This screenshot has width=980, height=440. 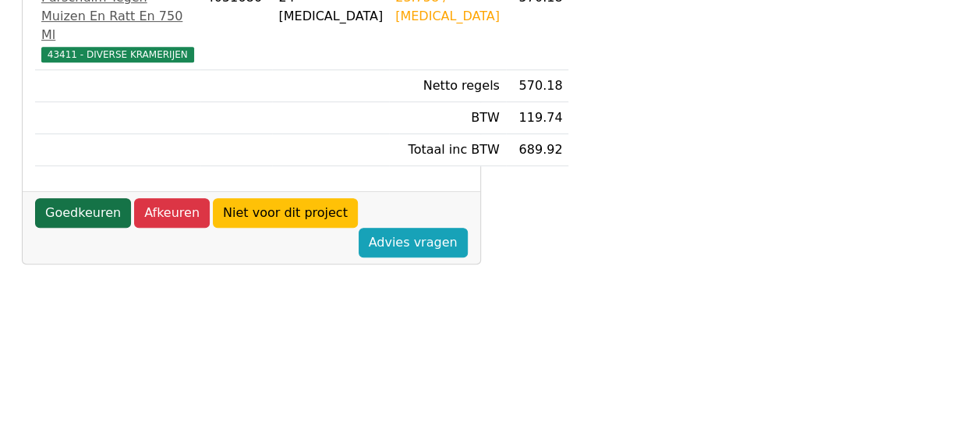 What do you see at coordinates (413, 243) in the screenshot?
I see `a: Advies vragen` at bounding box center [413, 243].